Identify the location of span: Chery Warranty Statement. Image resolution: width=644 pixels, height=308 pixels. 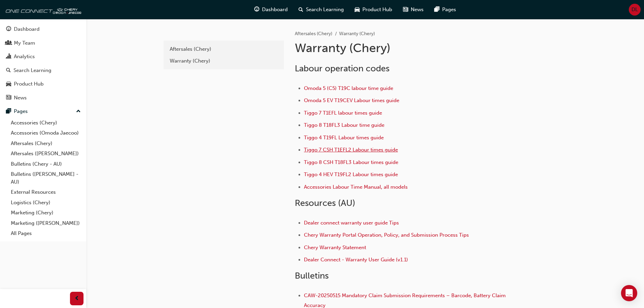
(335, 248).